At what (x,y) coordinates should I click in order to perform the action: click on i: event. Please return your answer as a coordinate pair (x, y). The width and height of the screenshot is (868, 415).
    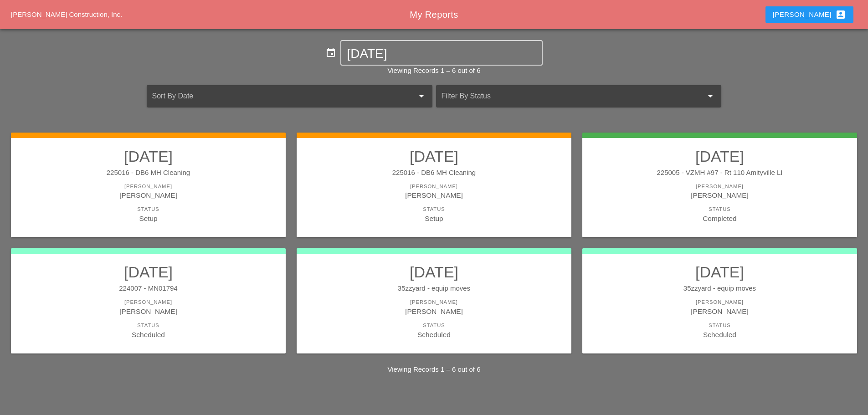
    Looking at the image, I should click on (331, 53).